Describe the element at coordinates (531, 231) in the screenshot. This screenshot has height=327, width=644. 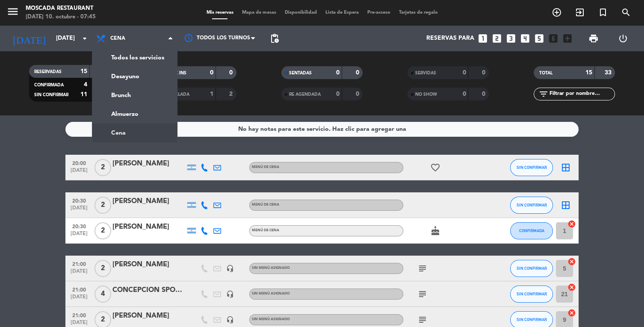
I see `button: CONFIRMADA` at that location.